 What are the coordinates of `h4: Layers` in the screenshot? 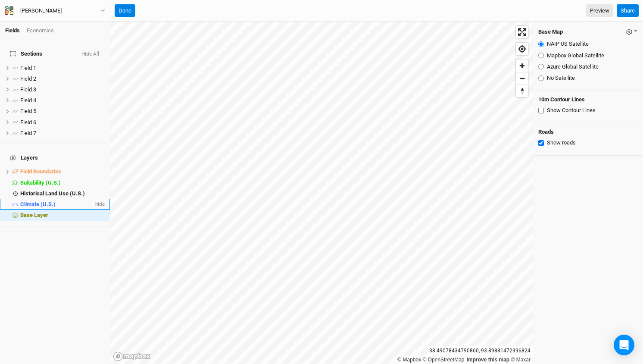 It's located at (55, 158).